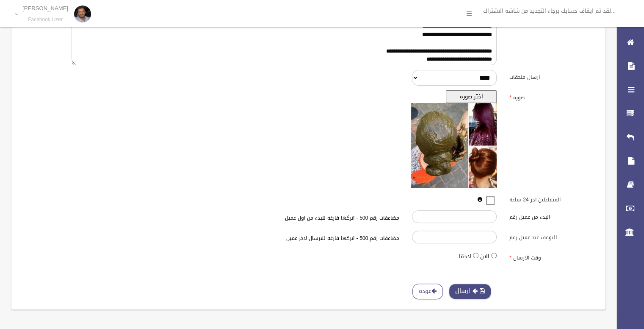  Describe the element at coordinates (470, 291) in the screenshot. I see `button: ارسال` at that location.